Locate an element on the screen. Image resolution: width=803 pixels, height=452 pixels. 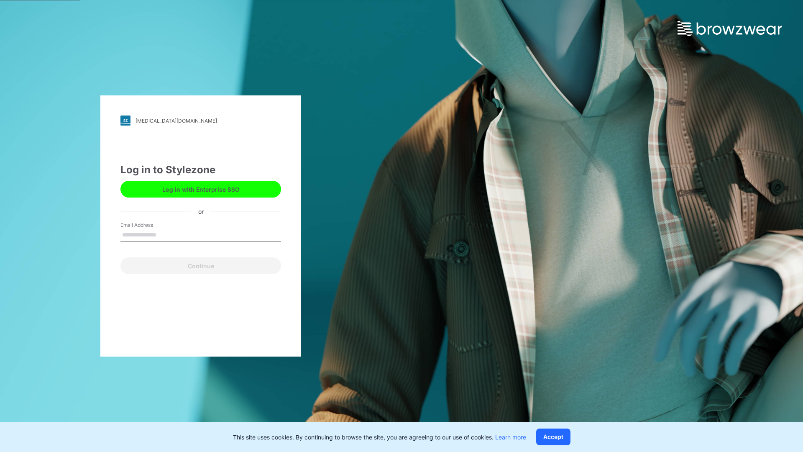
div: or is located at coordinates (201, 211).